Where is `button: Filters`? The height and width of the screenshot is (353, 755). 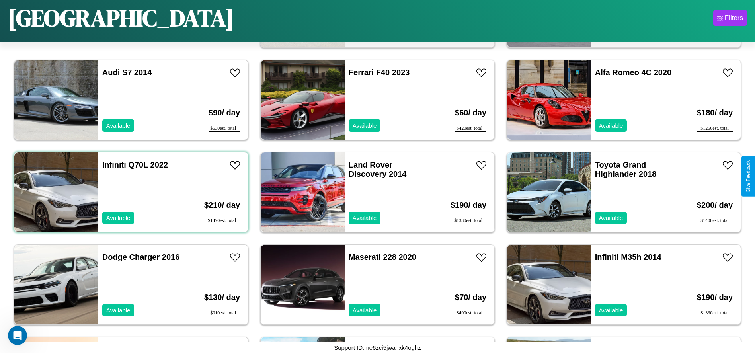
button: Filters is located at coordinates (730, 18).